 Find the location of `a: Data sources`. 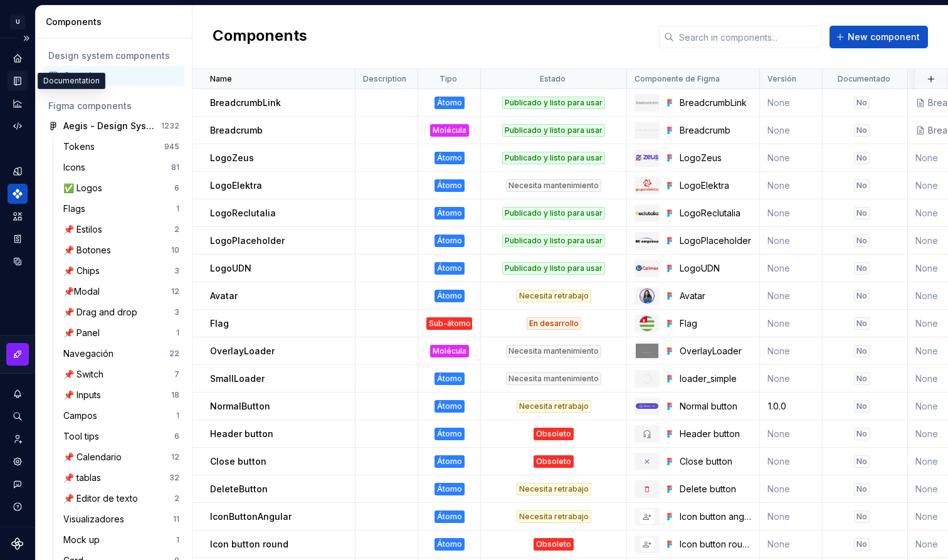

a: Data sources is located at coordinates (18, 261).